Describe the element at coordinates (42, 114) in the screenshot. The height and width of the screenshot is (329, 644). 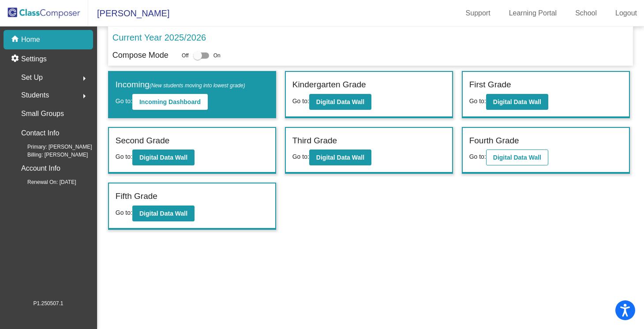
I see `p: Small Groups` at that location.